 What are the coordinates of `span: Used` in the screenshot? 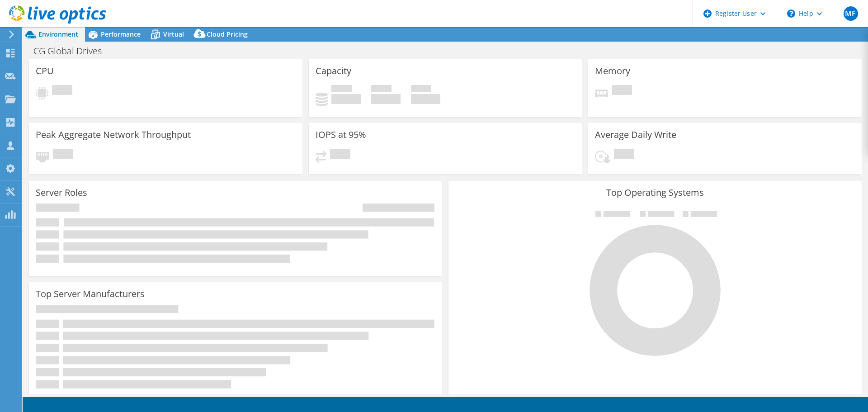 It's located at (341, 90).